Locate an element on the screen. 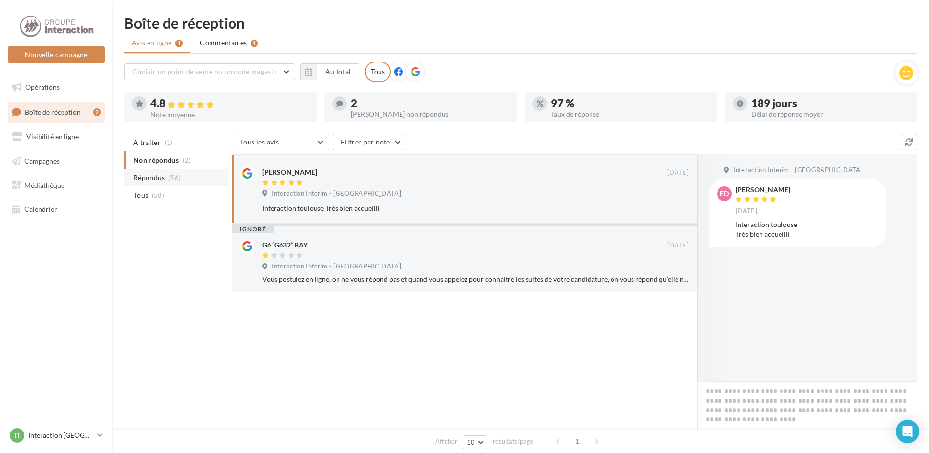  span: A traiter is located at coordinates (147, 143).